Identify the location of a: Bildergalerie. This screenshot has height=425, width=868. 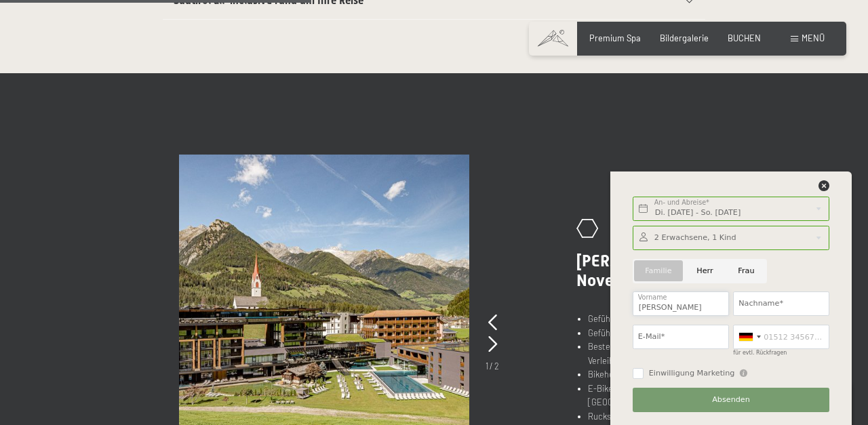
(684, 38).